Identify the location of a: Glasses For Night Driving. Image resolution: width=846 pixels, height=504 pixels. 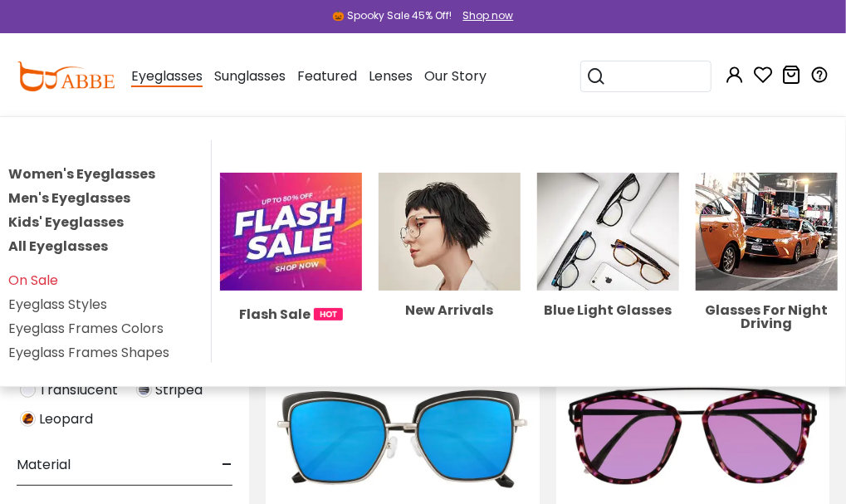
(766, 275).